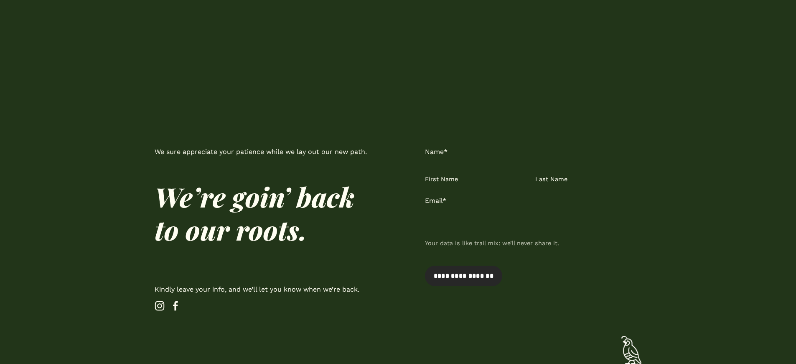  Describe the element at coordinates (176, 306) in the screenshot. I see `a: Facebook` at that location.